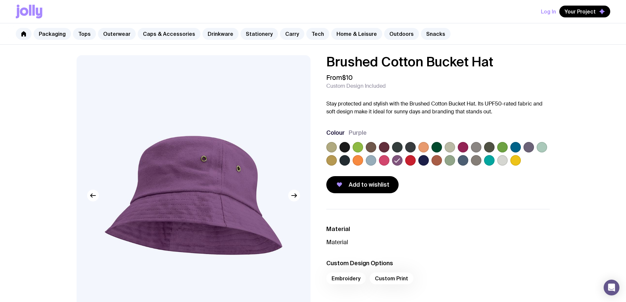 The height and width of the screenshot is (302, 626). I want to click on button: Log In, so click(549, 12).